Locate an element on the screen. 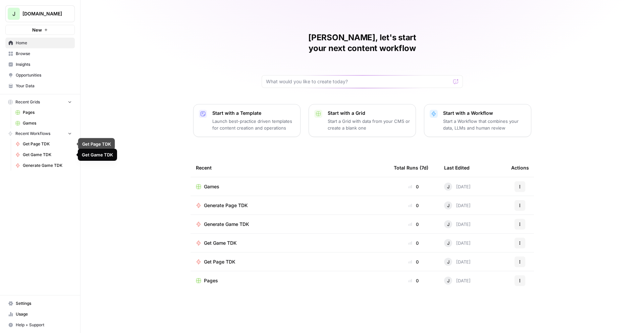  span: Recent Grids is located at coordinates (28, 102).